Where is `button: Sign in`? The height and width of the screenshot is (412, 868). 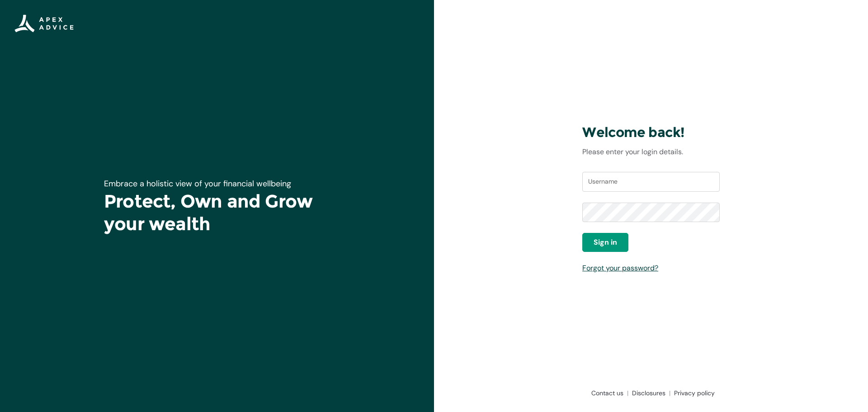 button: Sign in is located at coordinates (605, 243).